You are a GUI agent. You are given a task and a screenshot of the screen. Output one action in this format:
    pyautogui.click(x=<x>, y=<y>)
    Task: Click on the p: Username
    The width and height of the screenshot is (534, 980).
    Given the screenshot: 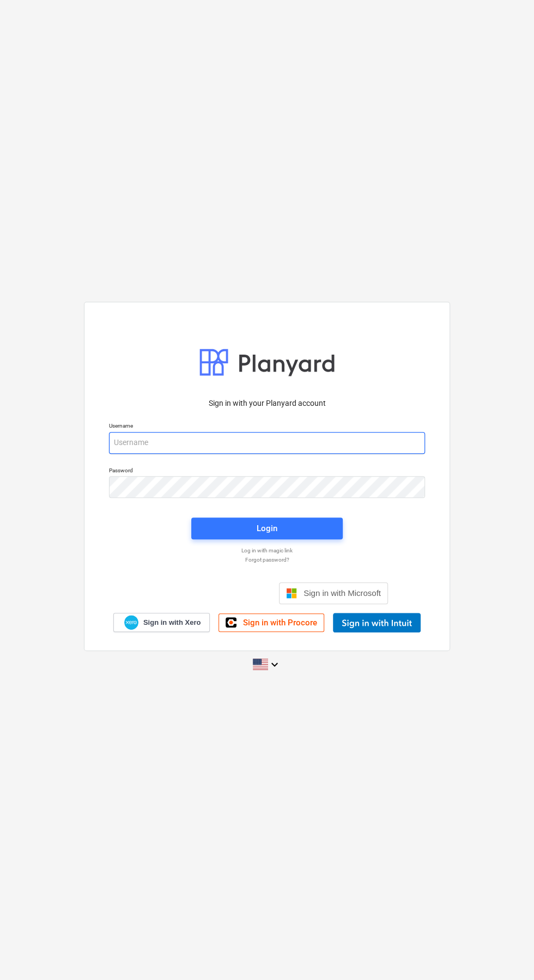 What is the action you would take?
    pyautogui.click(x=267, y=427)
    